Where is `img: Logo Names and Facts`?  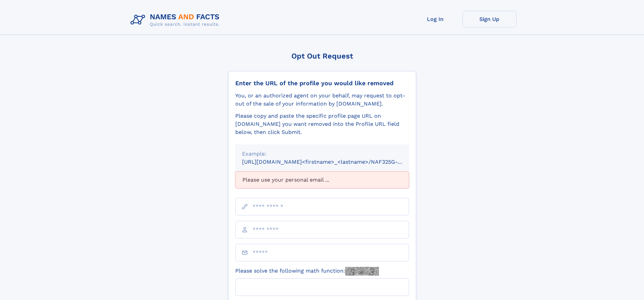 img: Logo Names and Facts is located at coordinates (176, 20).